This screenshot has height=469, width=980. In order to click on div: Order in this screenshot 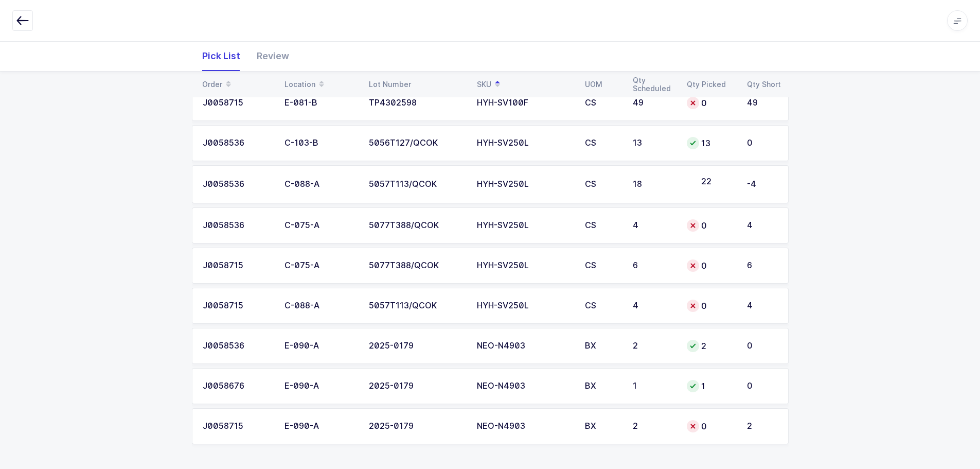, I will do `click(237, 84)`.